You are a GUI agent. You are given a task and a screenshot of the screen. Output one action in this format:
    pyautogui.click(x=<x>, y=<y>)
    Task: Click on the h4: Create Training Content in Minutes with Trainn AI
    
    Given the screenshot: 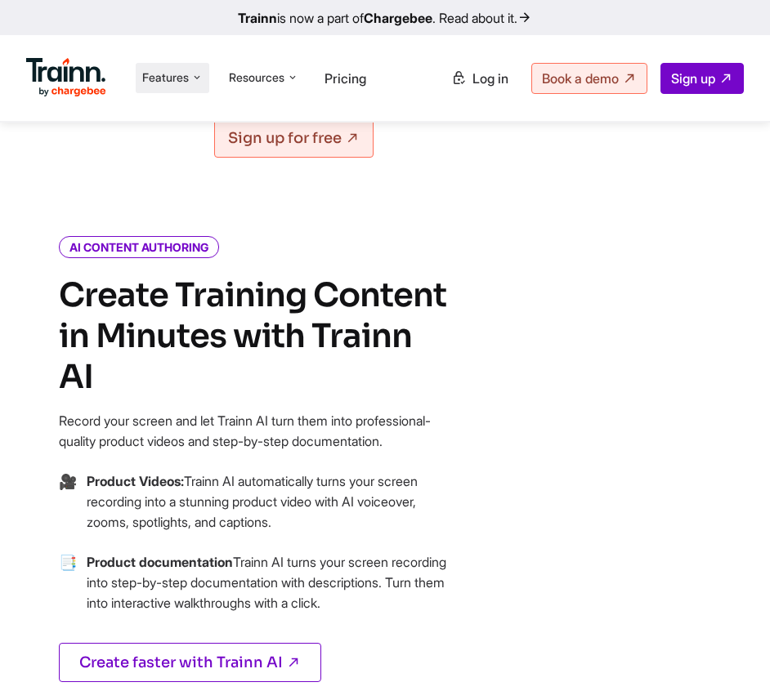 What is the action you would take?
    pyautogui.click(x=255, y=337)
    